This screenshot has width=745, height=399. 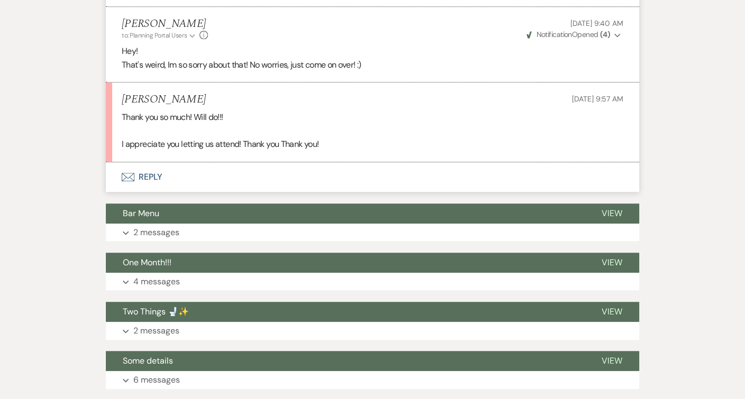 I want to click on button: NotificationOpened (4), so click(x=574, y=34).